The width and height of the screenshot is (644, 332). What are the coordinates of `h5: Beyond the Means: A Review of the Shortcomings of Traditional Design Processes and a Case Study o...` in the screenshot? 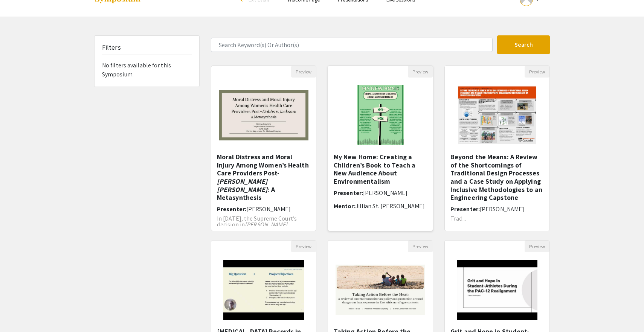 It's located at (497, 177).